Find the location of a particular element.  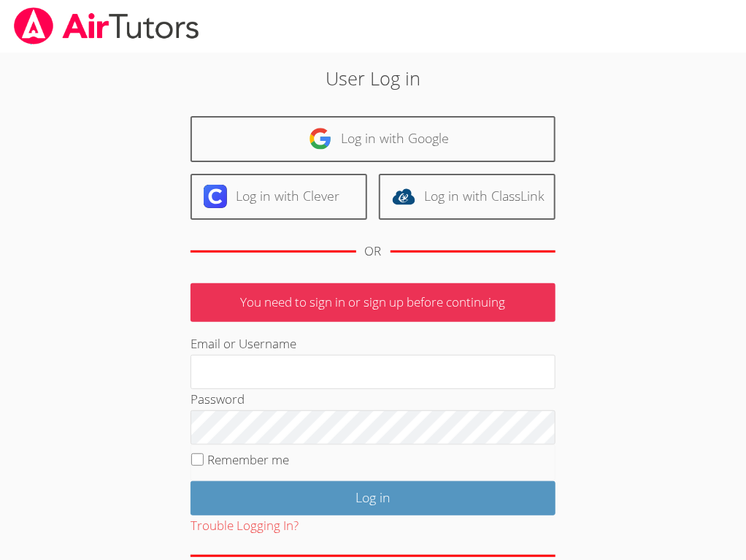

div: OR is located at coordinates (373, 251).